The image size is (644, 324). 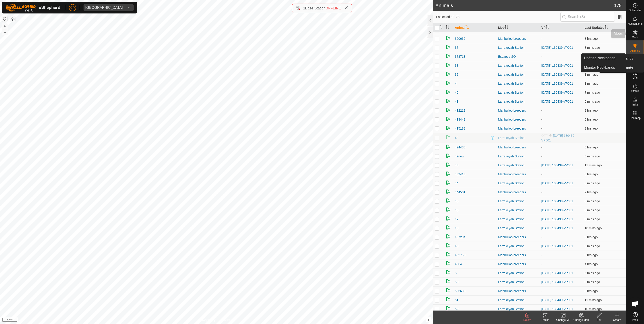 I want to click on a: Help, so click(x=635, y=317).